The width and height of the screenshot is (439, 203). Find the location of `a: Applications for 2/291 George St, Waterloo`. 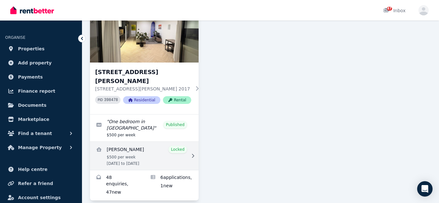

a: Applications for 2/291 George St, Waterloo is located at coordinates (171, 186).